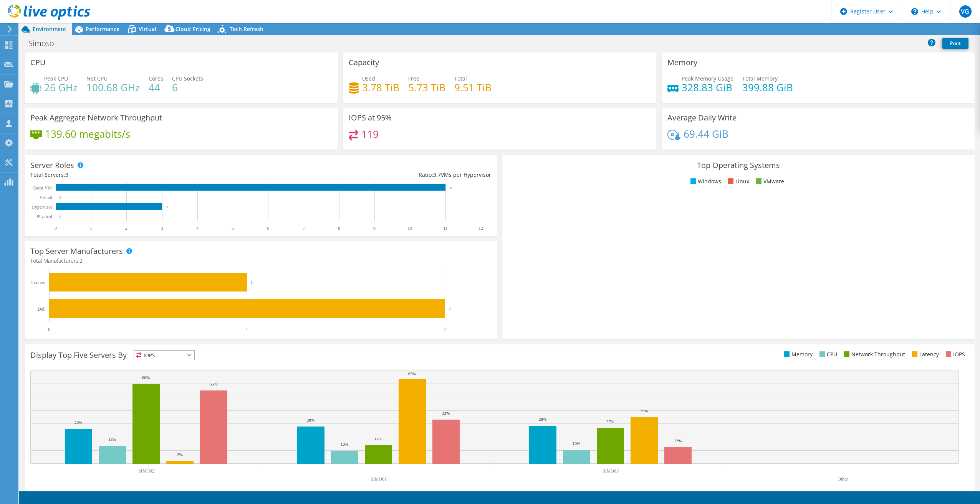 The image size is (980, 504). What do you see at coordinates (261, 261) in the screenshot?
I see `h4: Total Manufacturers:` at bounding box center [261, 261].